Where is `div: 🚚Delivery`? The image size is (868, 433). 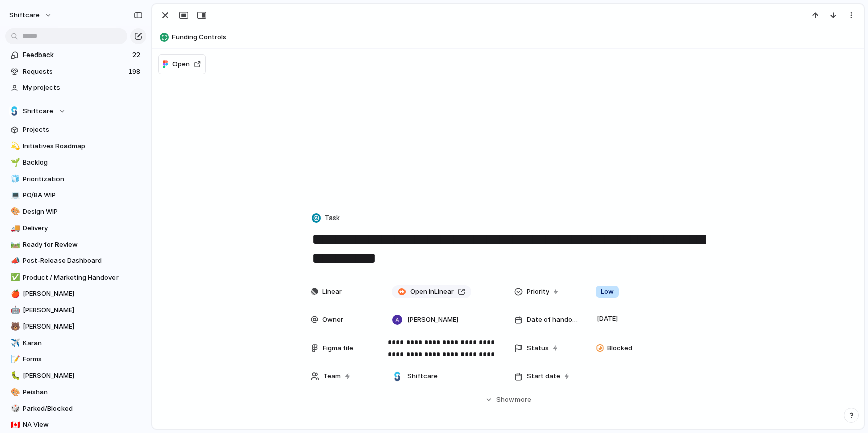 div: 🚚Delivery is located at coordinates (75, 228).